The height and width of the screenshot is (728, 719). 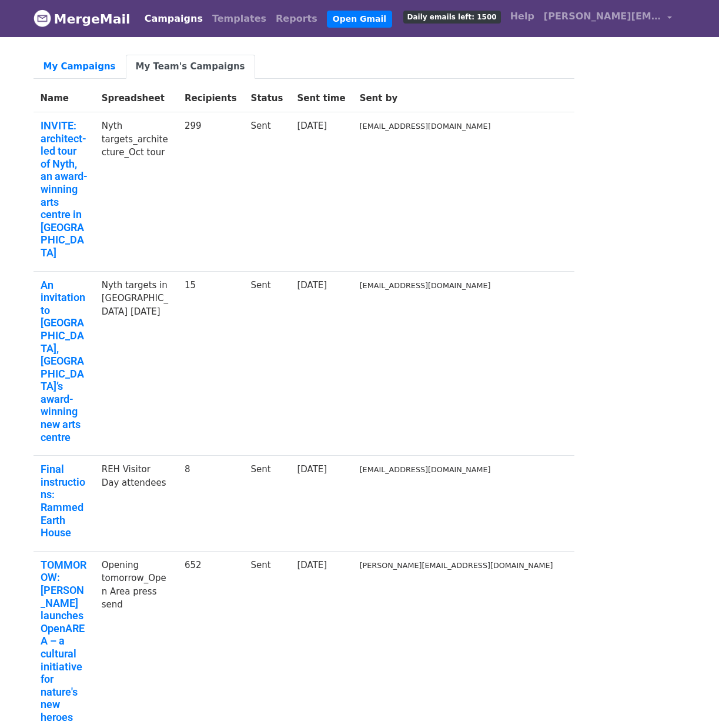 What do you see at coordinates (210, 364) in the screenshot?
I see `td: 15` at bounding box center [210, 364].